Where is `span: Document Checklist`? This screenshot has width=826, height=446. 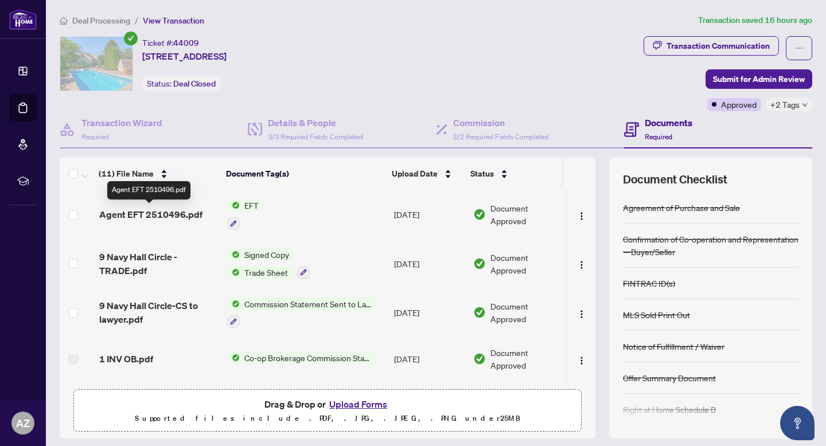 span: Document Checklist is located at coordinates (675, 180).